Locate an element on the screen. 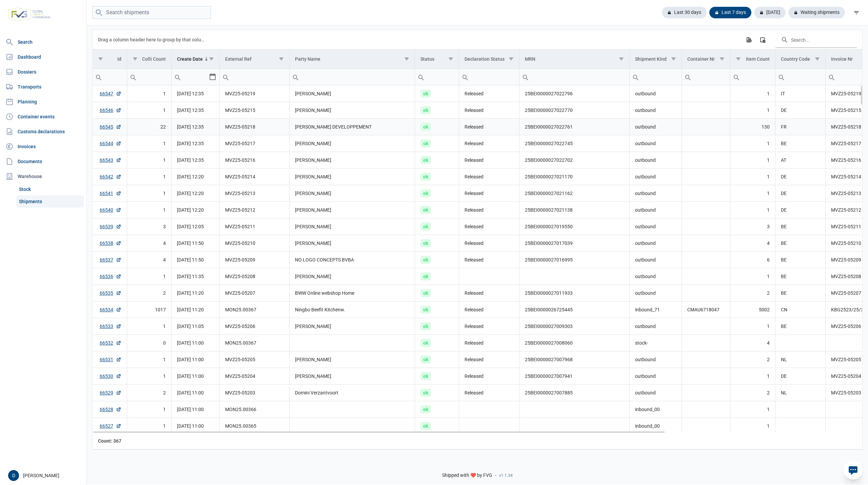 This screenshot has width=868, height=485. td: MVZ25-05219 is located at coordinates (254, 94).